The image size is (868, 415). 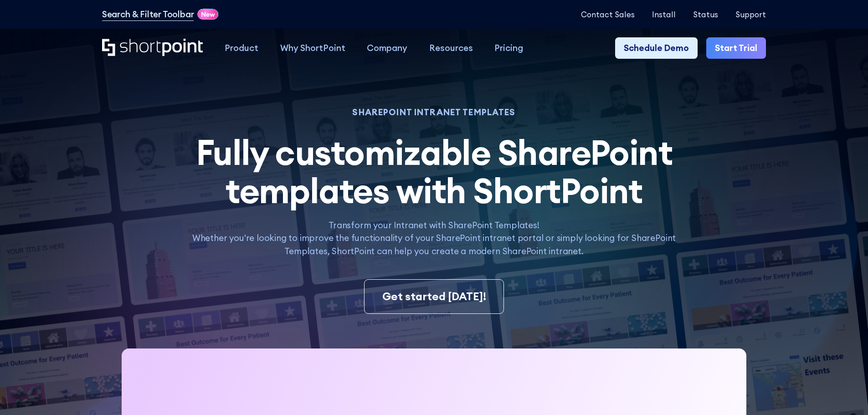 What do you see at coordinates (736, 48) in the screenshot?
I see `a: Start Trial` at bounding box center [736, 48].